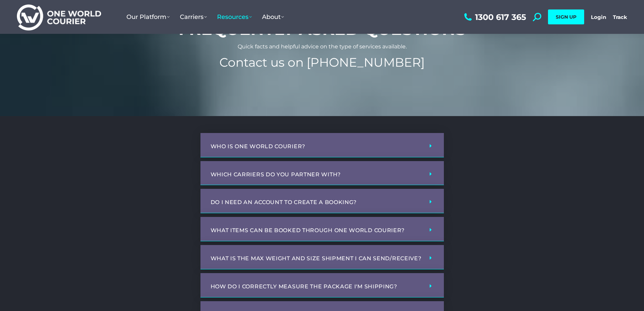 The height and width of the screenshot is (311, 644). Describe the element at coordinates (316, 258) in the screenshot. I see `a: What is the max weight and size shipment I can send/receive?` at that location.